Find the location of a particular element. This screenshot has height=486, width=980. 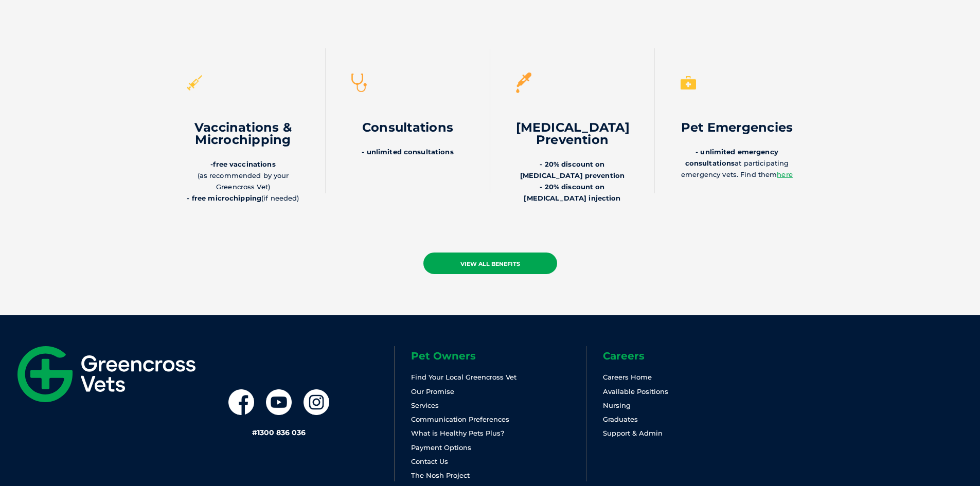

a: The Nosh Project is located at coordinates (441, 476).